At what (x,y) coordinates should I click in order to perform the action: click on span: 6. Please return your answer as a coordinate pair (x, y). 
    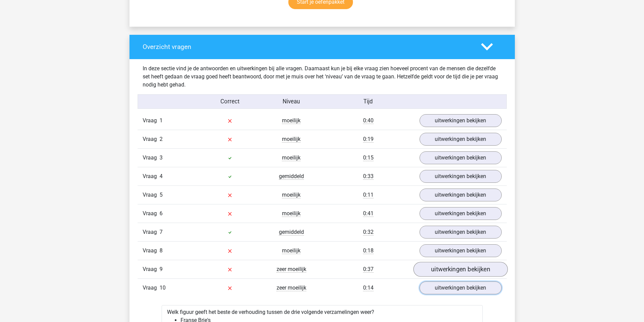
    Looking at the image, I should click on (161, 214).